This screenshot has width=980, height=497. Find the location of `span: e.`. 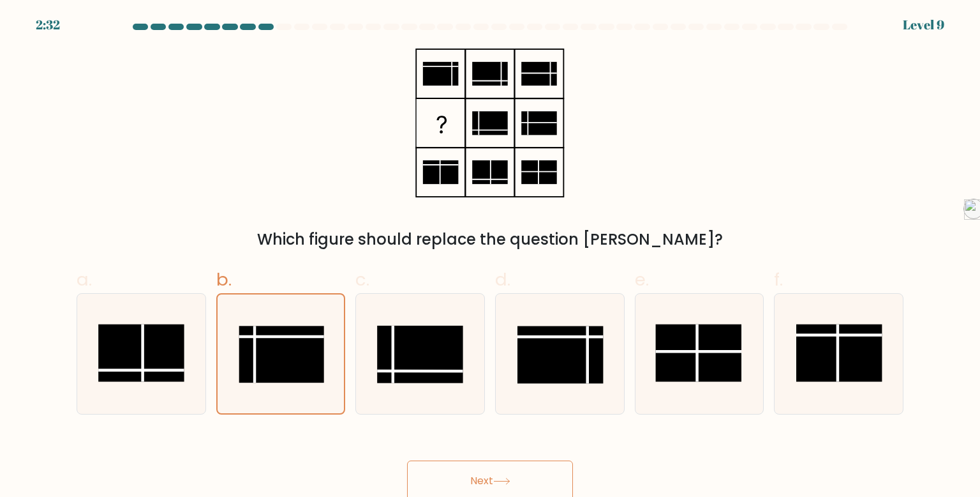

span: e. is located at coordinates (642, 279).